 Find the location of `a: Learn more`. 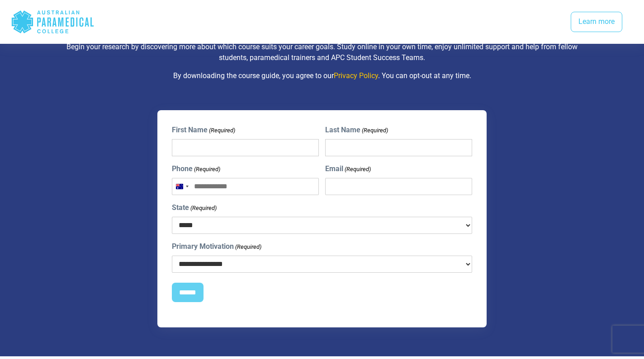

a: Learn more is located at coordinates (596, 22).